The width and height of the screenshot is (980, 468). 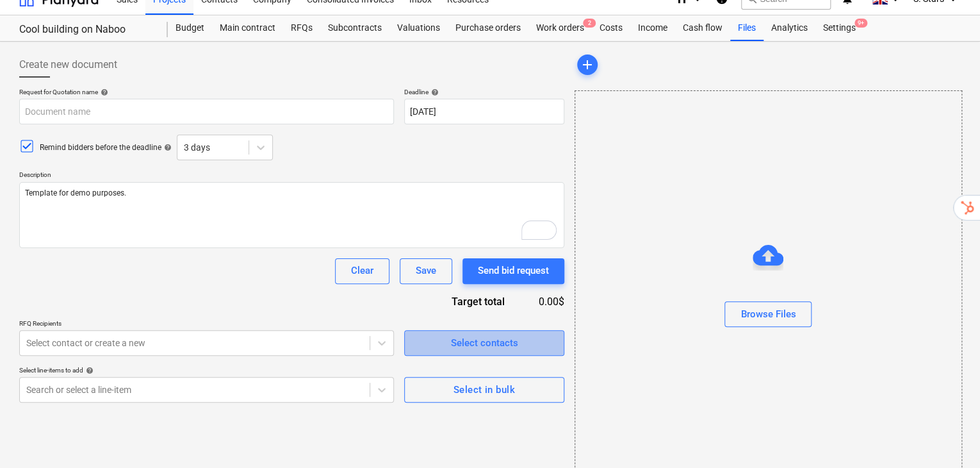 I want to click on p: Description, so click(x=291, y=176).